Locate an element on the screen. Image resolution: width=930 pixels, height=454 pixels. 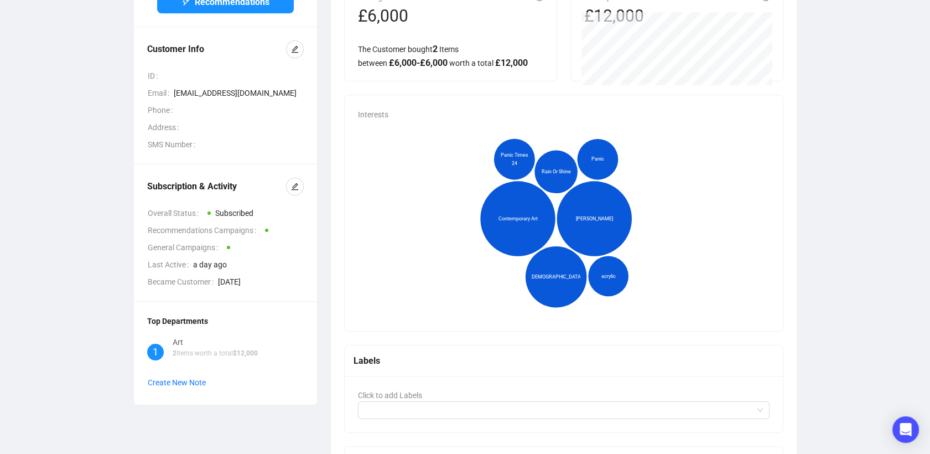
span: Last Active is located at coordinates (170, 264).